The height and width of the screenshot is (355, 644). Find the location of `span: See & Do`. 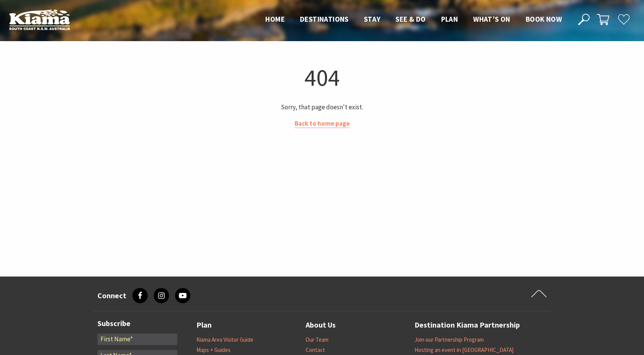

span: See & Do is located at coordinates (410, 19).